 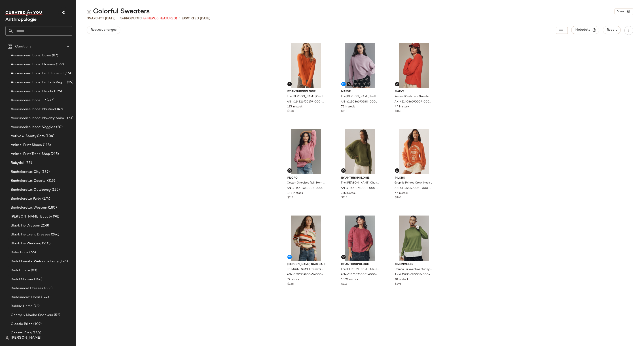 I want to click on span: AN-4114613640005-000-066, so click(x=306, y=189).